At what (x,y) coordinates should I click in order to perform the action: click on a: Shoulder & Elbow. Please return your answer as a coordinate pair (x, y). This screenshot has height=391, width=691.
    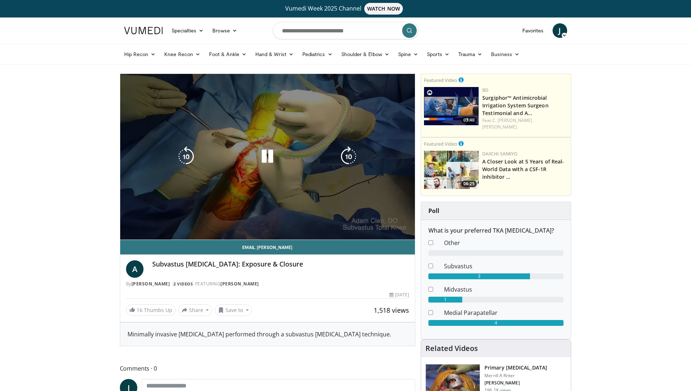
    Looking at the image, I should click on (365, 54).